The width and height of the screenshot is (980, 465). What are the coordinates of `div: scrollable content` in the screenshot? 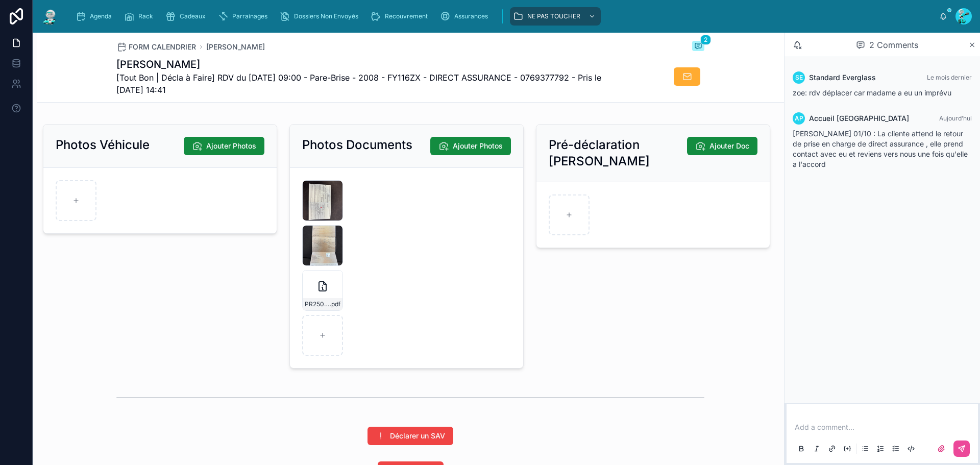 It's located at (503, 16).